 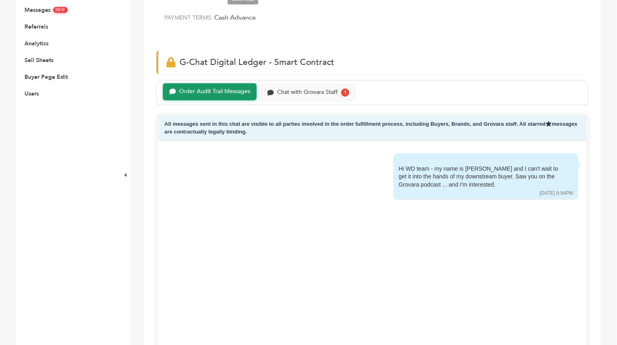 I want to click on div: Chat with Grovara Staff, so click(x=307, y=92).